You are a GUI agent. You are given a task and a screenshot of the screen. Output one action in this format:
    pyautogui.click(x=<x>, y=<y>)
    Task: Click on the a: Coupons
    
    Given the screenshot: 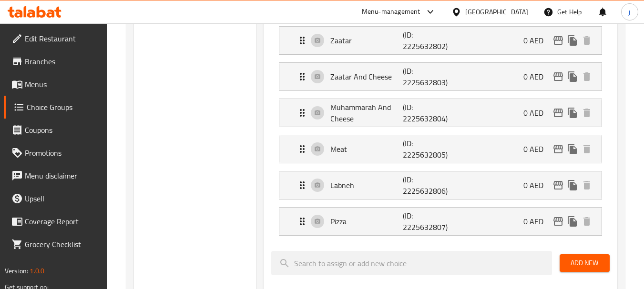 What is the action you would take?
    pyautogui.click(x=56, y=130)
    